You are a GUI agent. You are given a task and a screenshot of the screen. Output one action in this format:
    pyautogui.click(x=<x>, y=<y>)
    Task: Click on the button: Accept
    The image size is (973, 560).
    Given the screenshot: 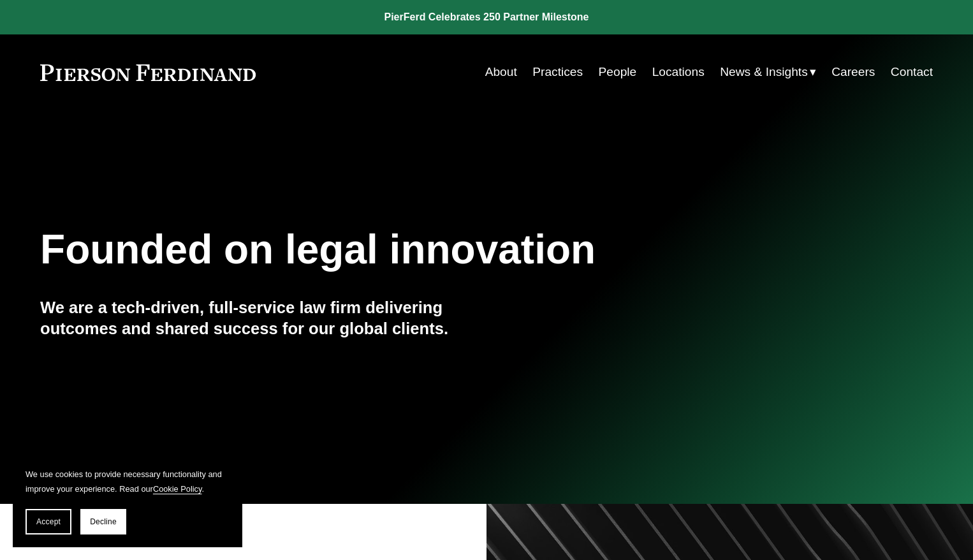 What is the action you would take?
    pyautogui.click(x=49, y=521)
    